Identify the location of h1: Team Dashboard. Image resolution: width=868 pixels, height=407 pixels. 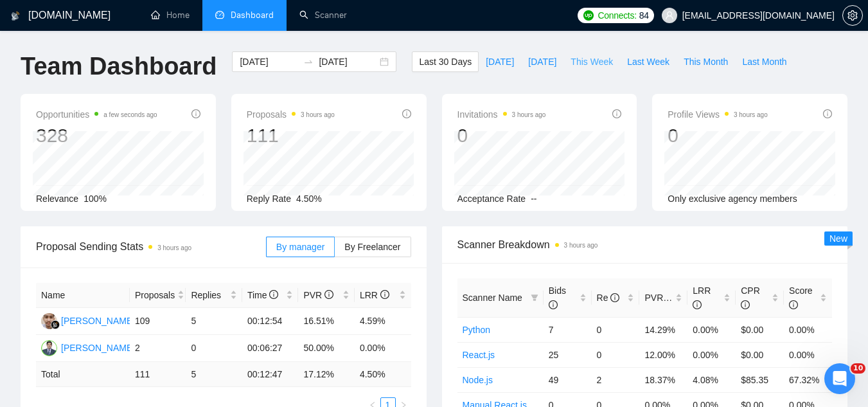
(119, 66).